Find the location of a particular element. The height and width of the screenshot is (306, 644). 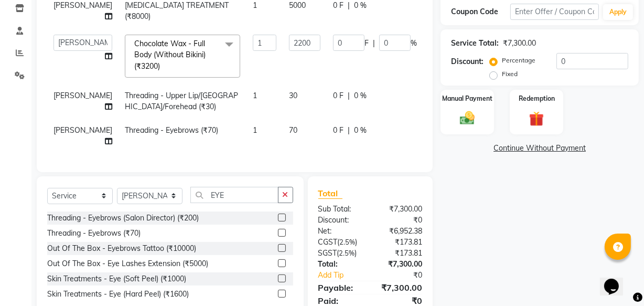

div: Total: is located at coordinates (340, 264).